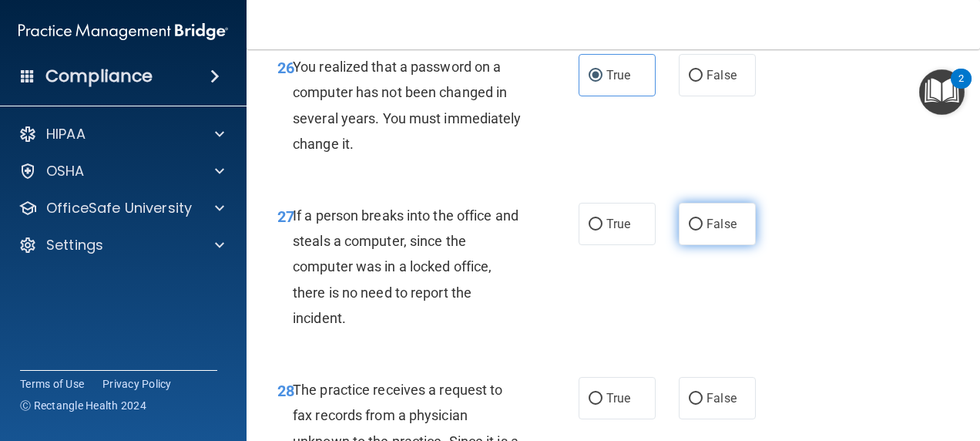  What do you see at coordinates (121, 171) in the screenshot?
I see `a: OSHA` at bounding box center [121, 171].